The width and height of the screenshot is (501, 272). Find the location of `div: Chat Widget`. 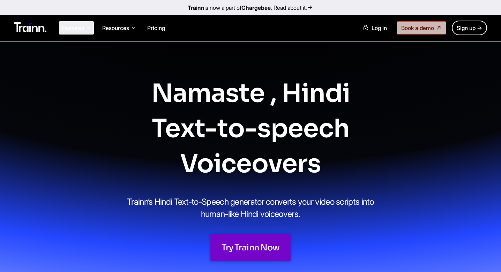

div: Chat Widget is located at coordinates (483, 255).